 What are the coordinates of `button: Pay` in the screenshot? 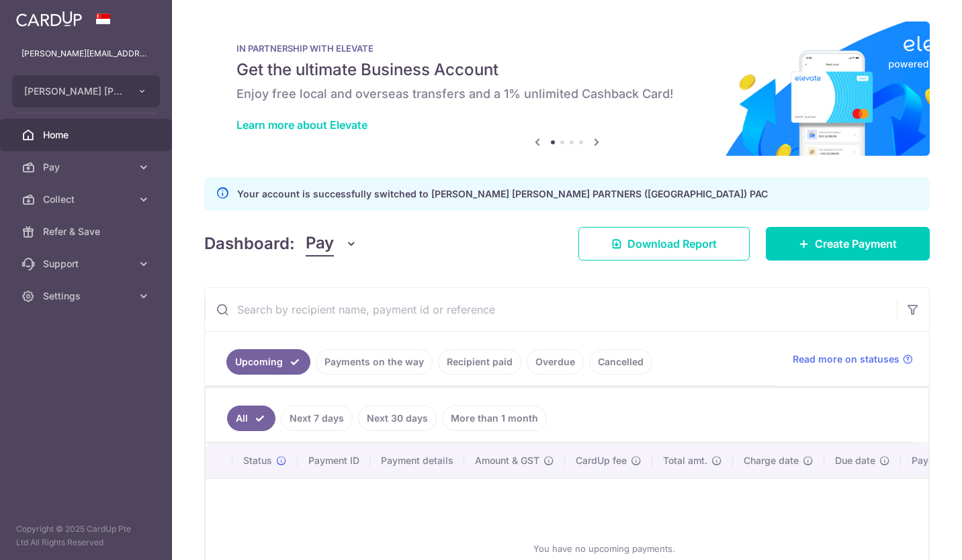 It's located at (331, 244).